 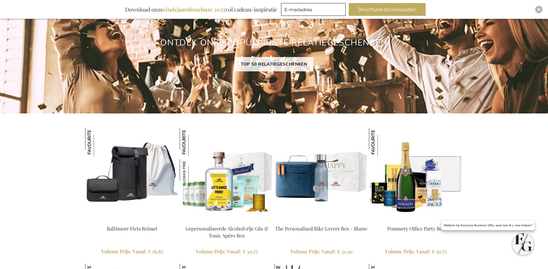 What do you see at coordinates (313, 9) in the screenshot?
I see `input: E-mailadres` at bounding box center [313, 9].